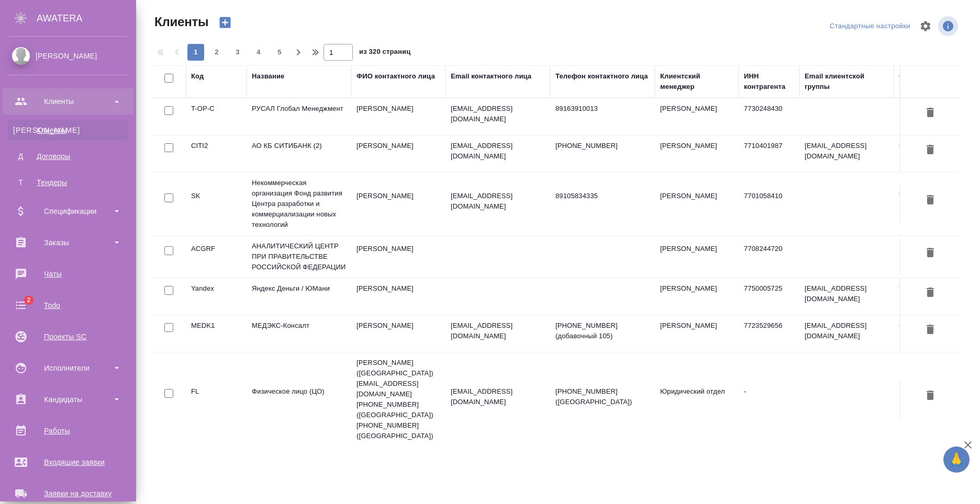 The height and width of the screenshot is (504, 980). What do you see at coordinates (697, 400) in the screenshot?
I see `td: Юридический отдел` at bounding box center [697, 400].